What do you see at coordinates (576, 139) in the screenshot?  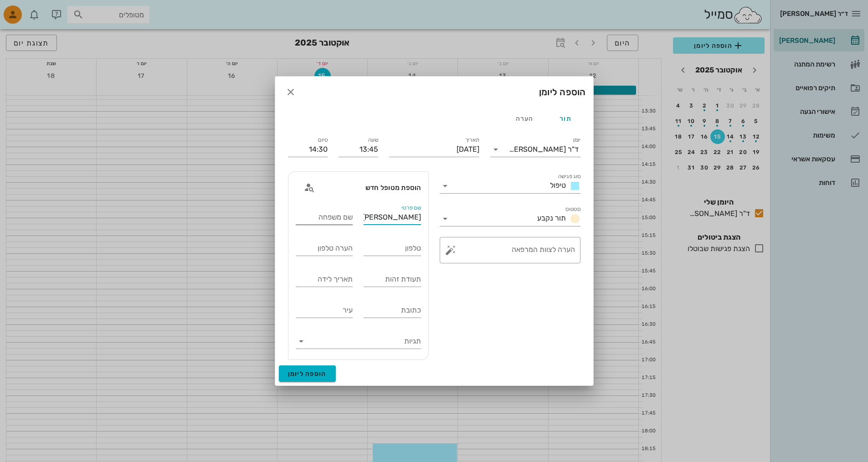 I see `label: יומן` at bounding box center [576, 139].